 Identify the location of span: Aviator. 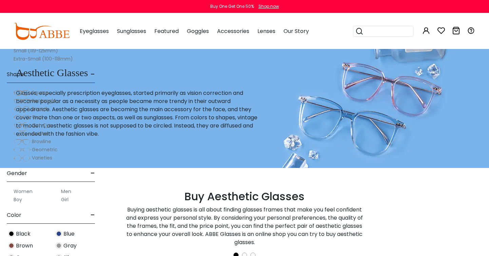
(40, 133).